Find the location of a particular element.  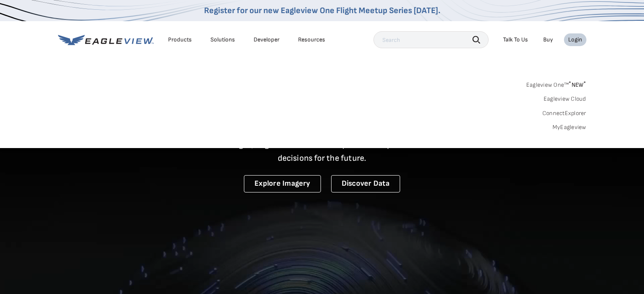

input: Search is located at coordinates (431, 40).